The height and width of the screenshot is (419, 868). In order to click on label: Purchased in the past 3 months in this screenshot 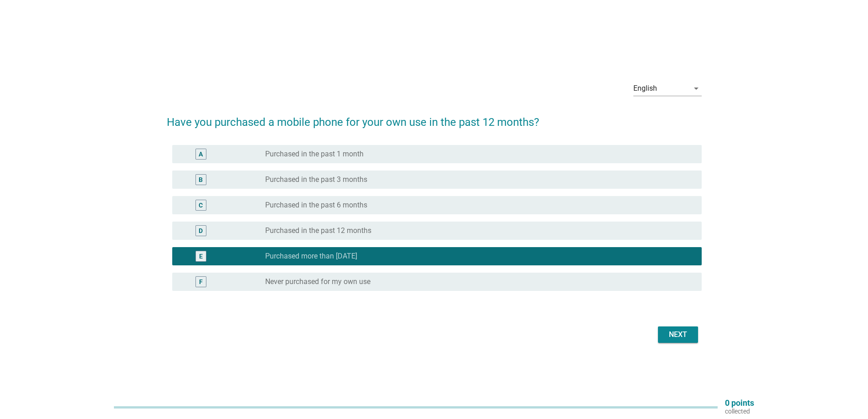, I will do `click(317, 180)`.